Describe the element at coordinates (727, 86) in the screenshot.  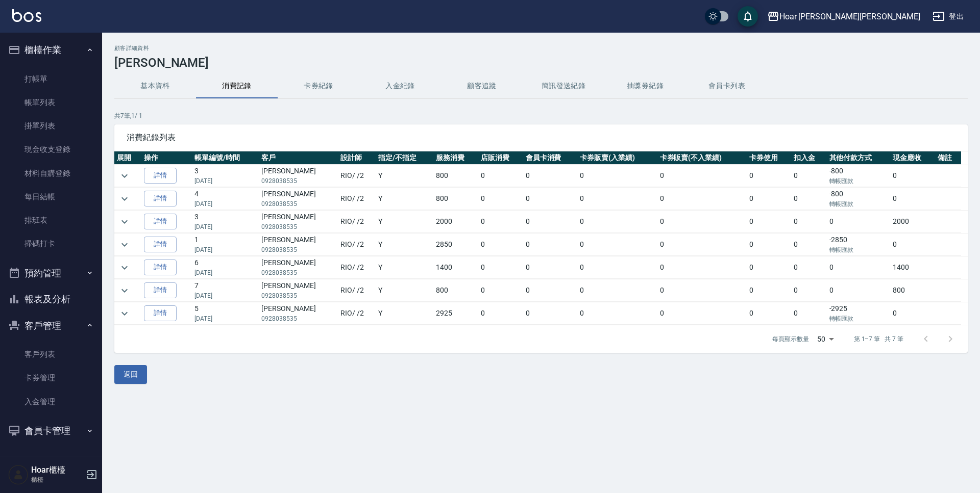
I see `button: 會員卡列表` at that location.